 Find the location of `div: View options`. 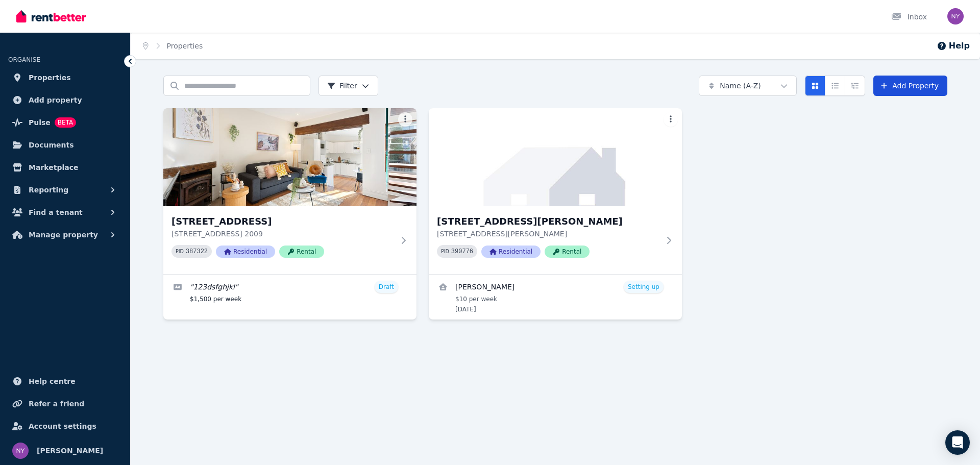

div: View options is located at coordinates (835, 86).